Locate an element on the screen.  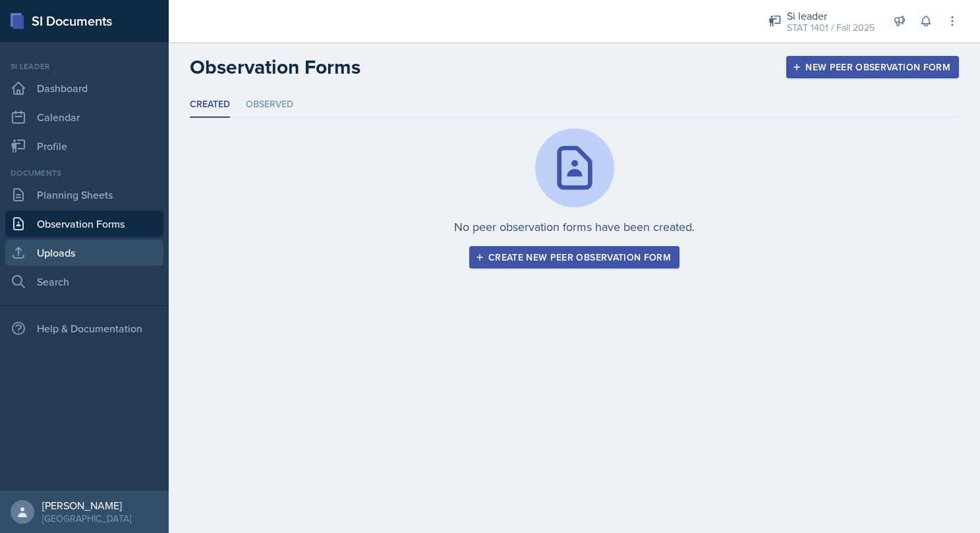
a: Uploads is located at coordinates (84, 253).